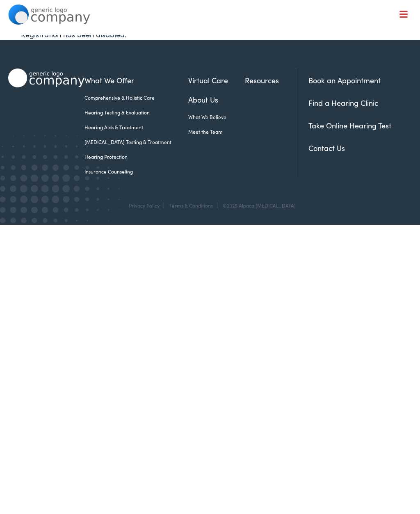 The image size is (420, 514). Describe the element at coordinates (216, 99) in the screenshot. I see `a: About Us` at that location.